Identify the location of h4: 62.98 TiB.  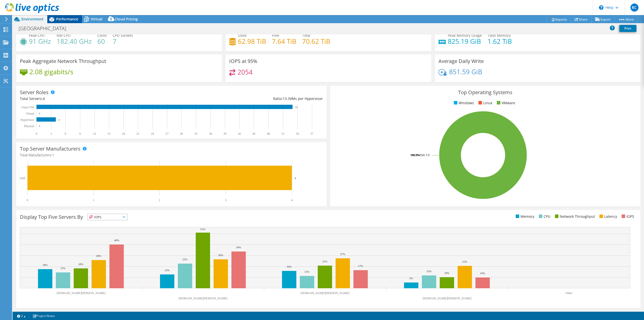
(252, 41).